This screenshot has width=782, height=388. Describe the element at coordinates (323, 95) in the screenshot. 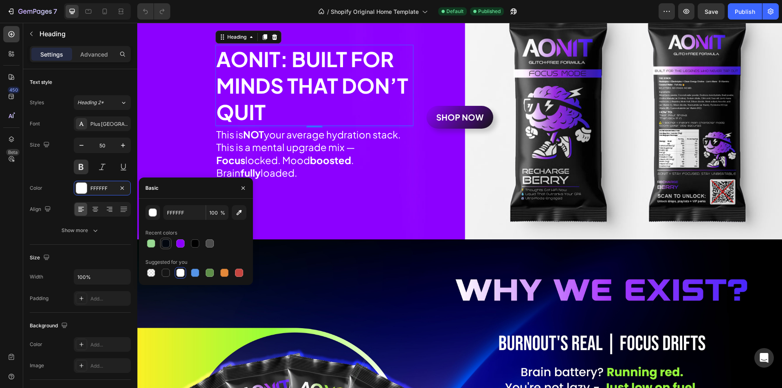

I see `div: Shop Now` at that location.